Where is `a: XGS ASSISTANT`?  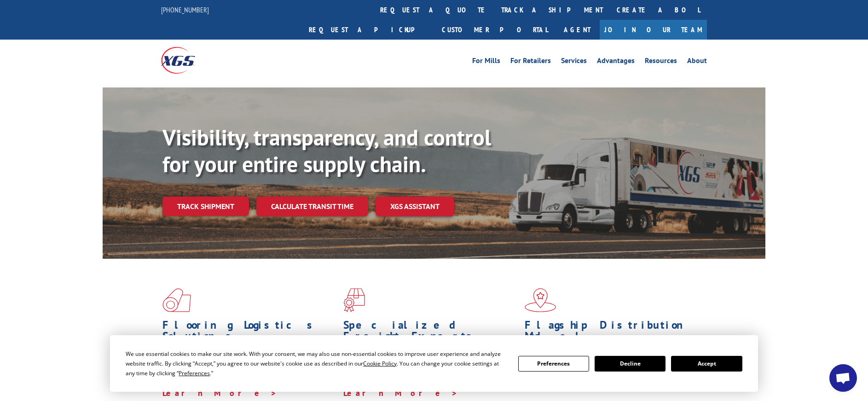
a: XGS ASSISTANT is located at coordinates (415, 206).